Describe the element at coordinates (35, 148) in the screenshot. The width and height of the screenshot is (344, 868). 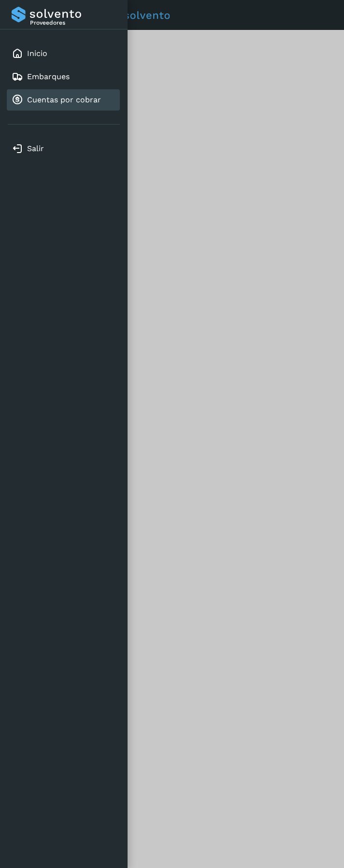
I see `a: Salir` at that location.